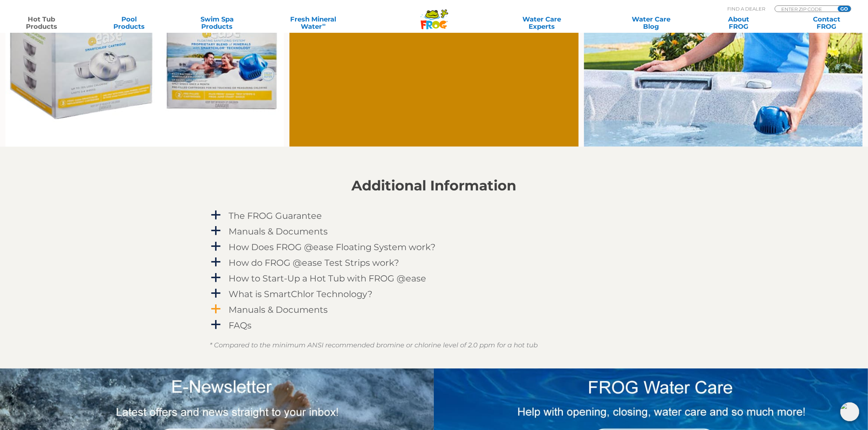  What do you see at coordinates (850, 412) in the screenshot?
I see `img: openIcon` at bounding box center [850, 412].